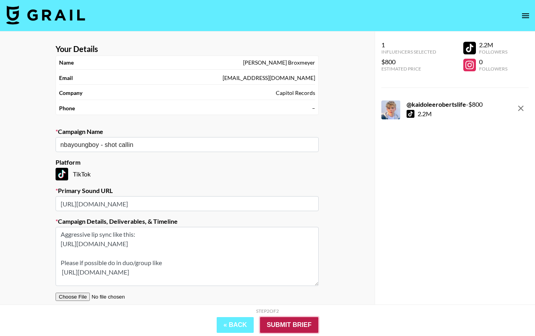 The width and height of the screenshot is (535, 336). I want to click on img: Grail Talent, so click(46, 15).